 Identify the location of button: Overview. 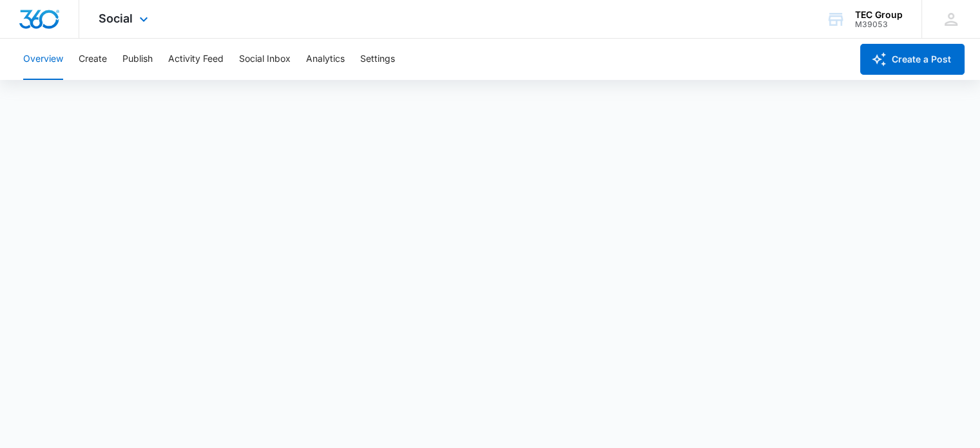
(43, 59).